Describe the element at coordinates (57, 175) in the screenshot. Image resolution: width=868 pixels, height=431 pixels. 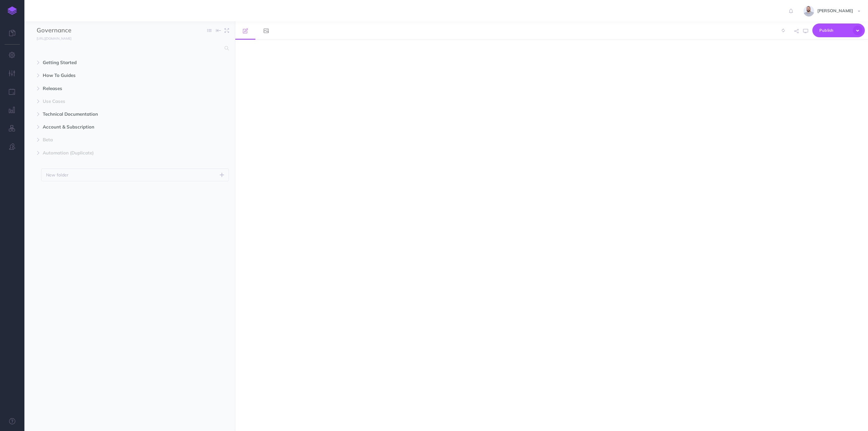
I see `p: New folder` at that location.